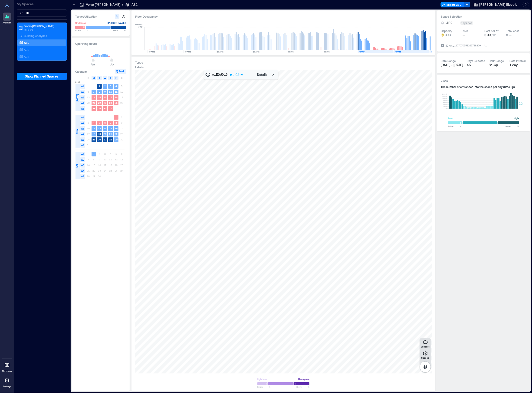 The image size is (532, 393). Describe the element at coordinates (93, 64) in the screenshot. I see `span: 8a` at that location.